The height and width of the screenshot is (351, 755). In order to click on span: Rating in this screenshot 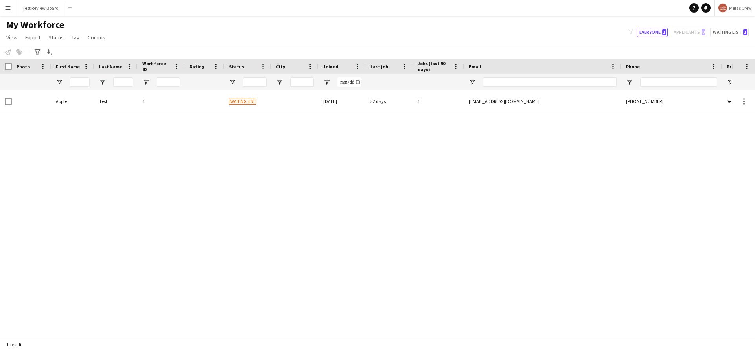, I will do `click(197, 66)`.